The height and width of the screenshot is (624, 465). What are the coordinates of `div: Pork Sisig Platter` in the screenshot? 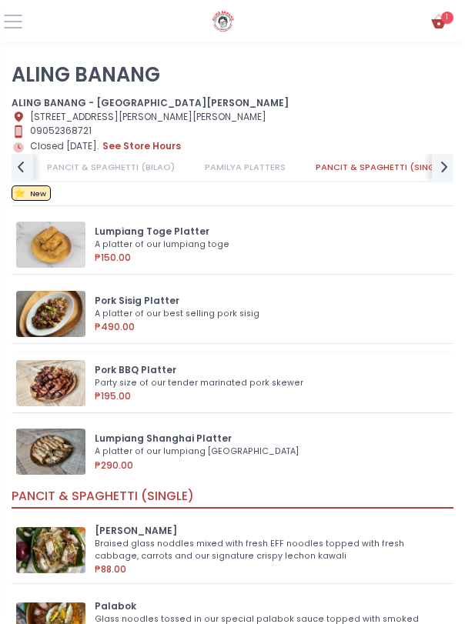 It's located at (269, 301).